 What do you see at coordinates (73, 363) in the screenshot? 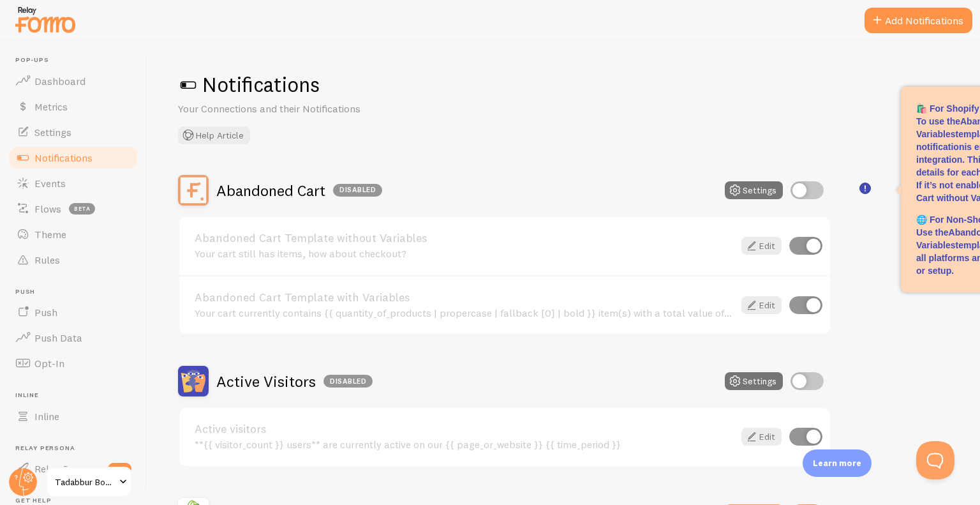
I see `a: Opt-In` at bounding box center [73, 363].